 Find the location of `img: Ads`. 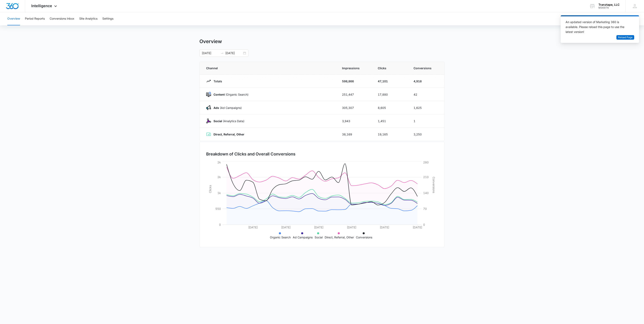

img: Ads is located at coordinates (208, 108).